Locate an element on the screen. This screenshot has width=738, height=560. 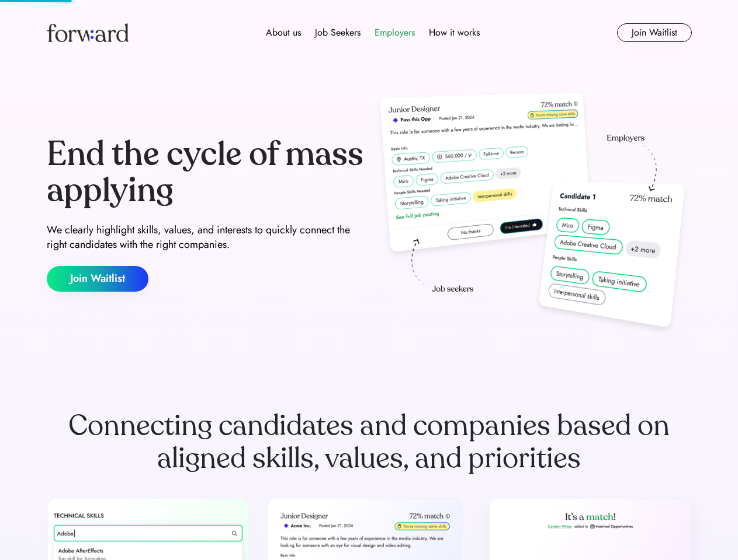
img: Forward logo is located at coordinates (88, 33).